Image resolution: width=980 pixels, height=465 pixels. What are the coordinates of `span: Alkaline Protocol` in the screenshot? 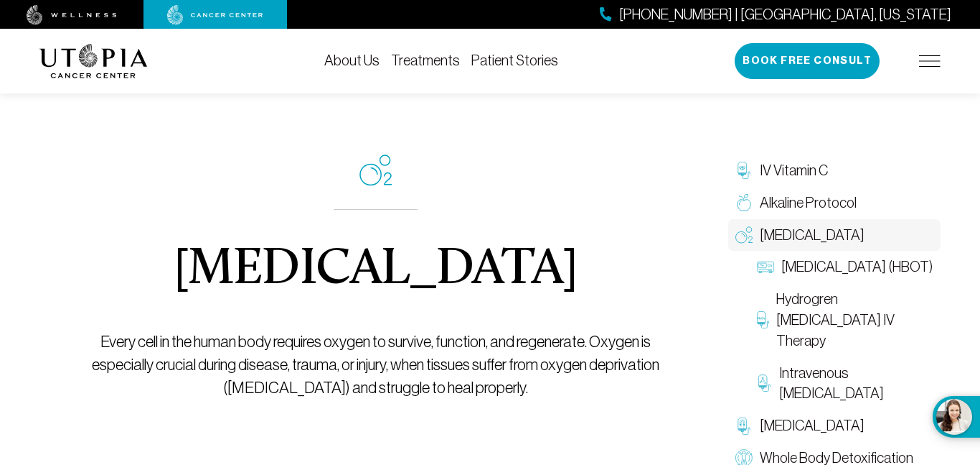 It's located at (808, 202).